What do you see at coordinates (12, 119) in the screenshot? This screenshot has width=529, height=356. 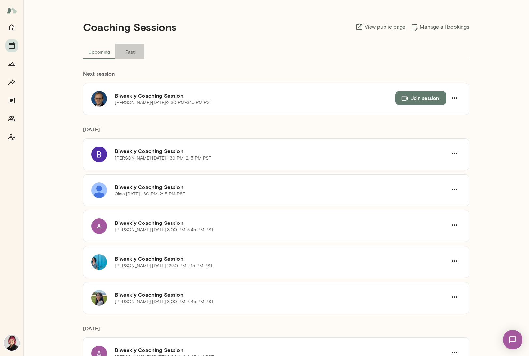 I see `button: Members` at bounding box center [12, 119].